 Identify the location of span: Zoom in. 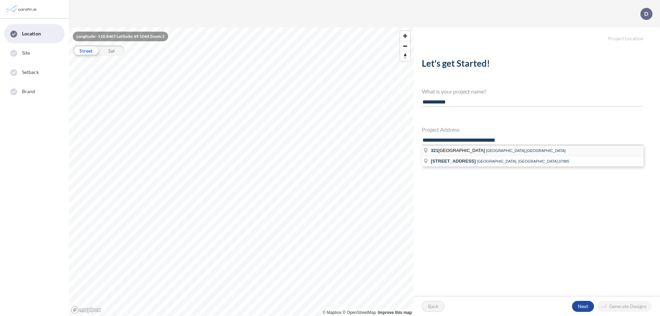
(405, 36).